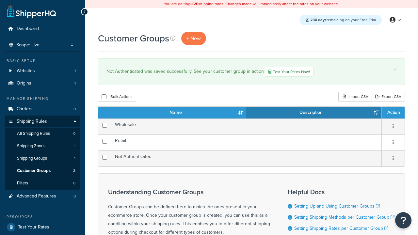 The width and height of the screenshot is (418, 235). Describe the element at coordinates (23, 183) in the screenshot. I see `span: Filters` at that location.